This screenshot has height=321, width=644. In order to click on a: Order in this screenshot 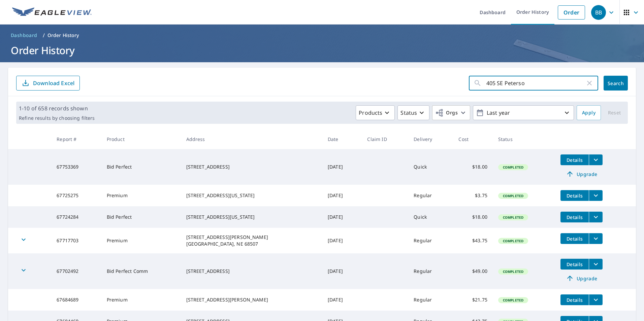, I will do `click(571, 12)`.